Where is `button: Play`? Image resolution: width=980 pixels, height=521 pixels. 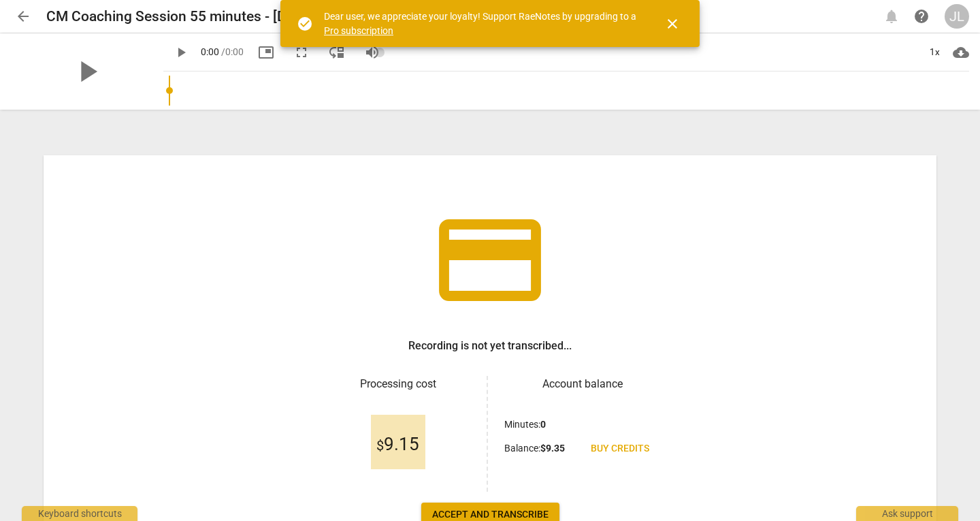 button: Play is located at coordinates (181, 52).